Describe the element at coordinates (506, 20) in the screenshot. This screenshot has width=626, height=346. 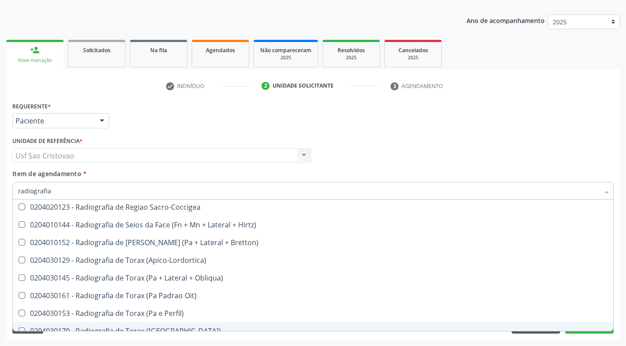
I see `p: Ano de acompanhamento` at that location.